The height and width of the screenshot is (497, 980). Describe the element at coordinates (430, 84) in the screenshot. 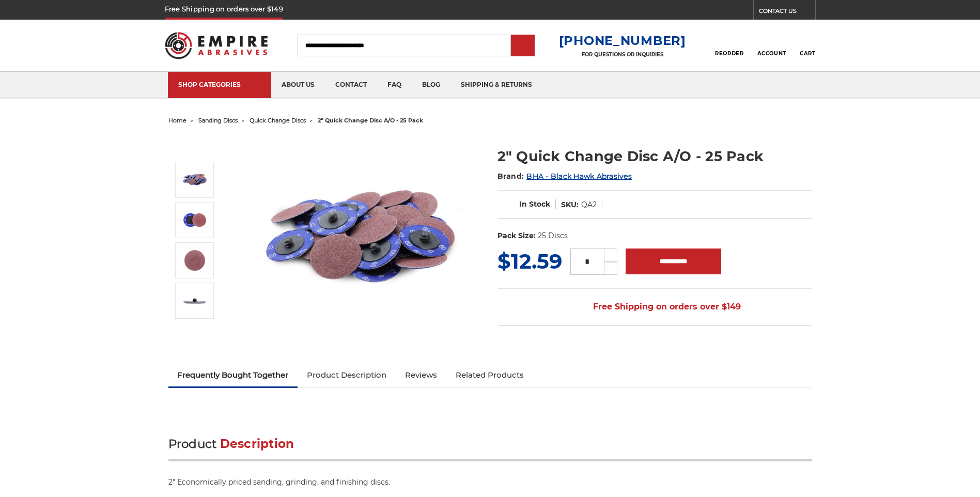

I see `a: blog` at that location.